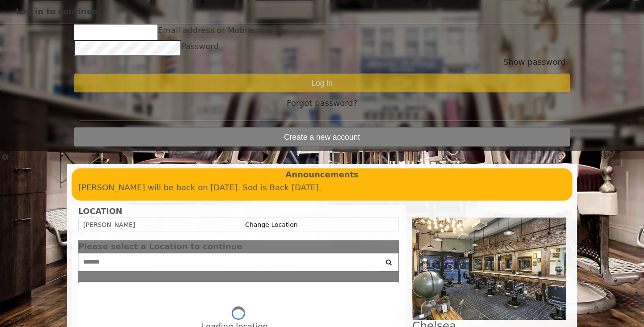  What do you see at coordinates (229, 262) in the screenshot?
I see `input: Search Center` at bounding box center [229, 262].